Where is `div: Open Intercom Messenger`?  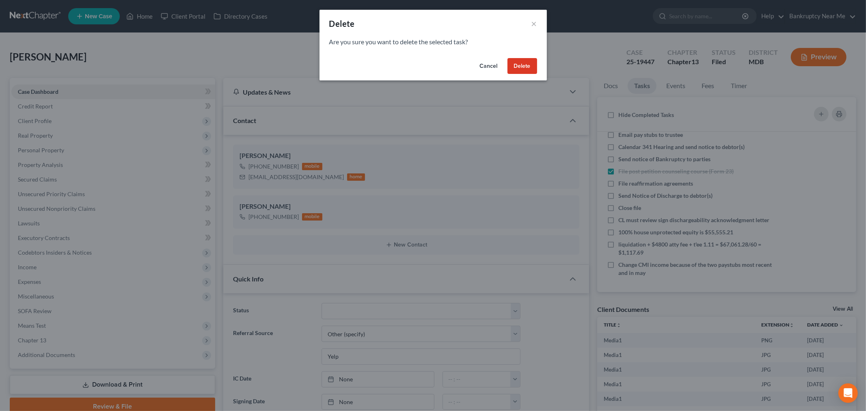 div: Open Intercom Messenger is located at coordinates (848, 393).